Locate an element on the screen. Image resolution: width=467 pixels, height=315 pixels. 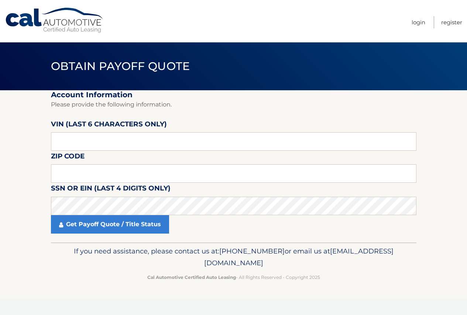
label: SSN or EIN (last 4 digits only) is located at coordinates (111, 190).